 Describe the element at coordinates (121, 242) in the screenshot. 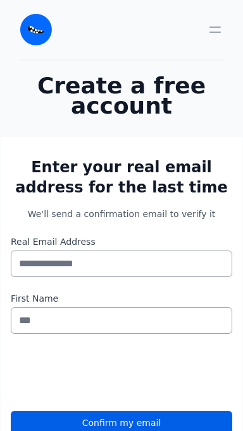

I see `label: Real Email Address` at that location.